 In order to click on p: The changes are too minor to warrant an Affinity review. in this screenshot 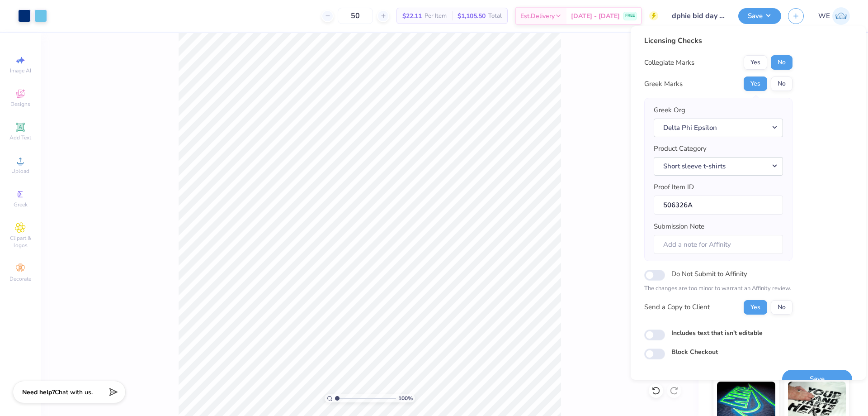, I will do `click(719, 289)`.